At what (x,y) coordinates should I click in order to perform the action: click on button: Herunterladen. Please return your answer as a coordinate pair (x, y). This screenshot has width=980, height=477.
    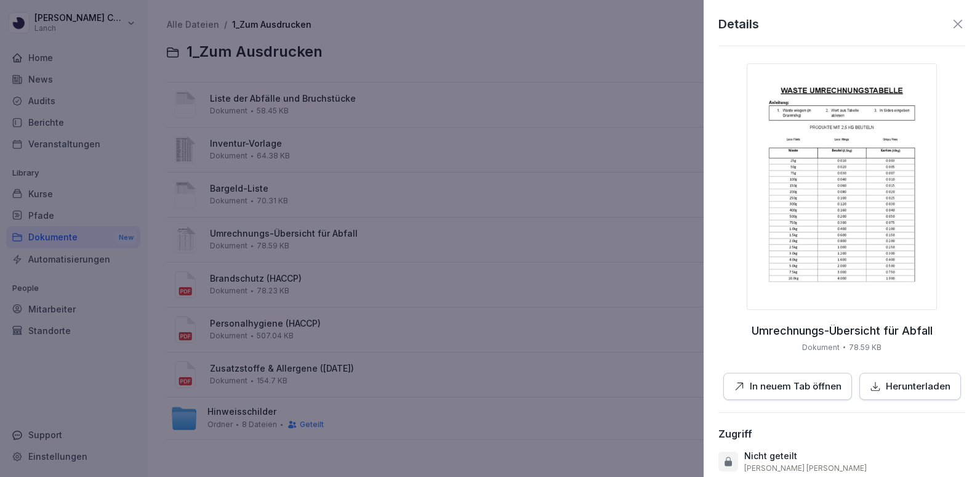
    Looking at the image, I should click on (910, 386).